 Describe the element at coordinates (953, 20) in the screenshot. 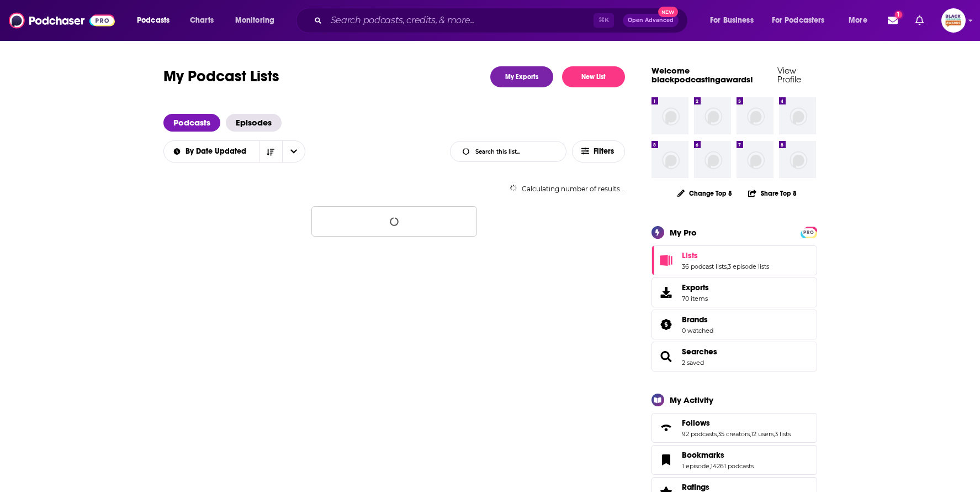

I see `span: Logged in as blackpodcastingawards` at that location.